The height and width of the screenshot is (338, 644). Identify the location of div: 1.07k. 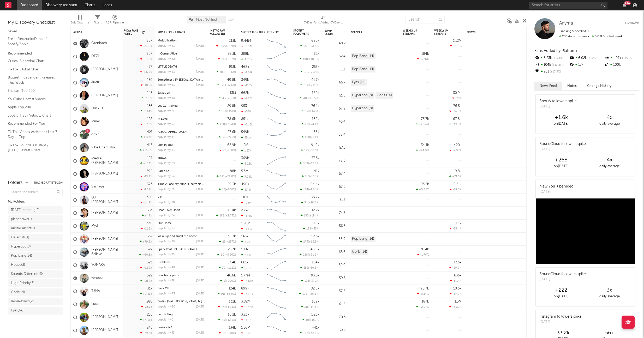
(622, 58).